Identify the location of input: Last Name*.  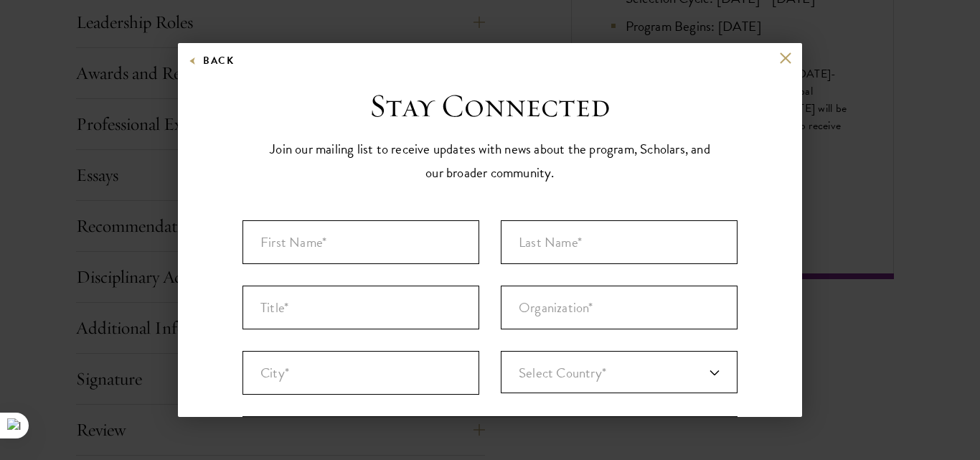
(619, 241).